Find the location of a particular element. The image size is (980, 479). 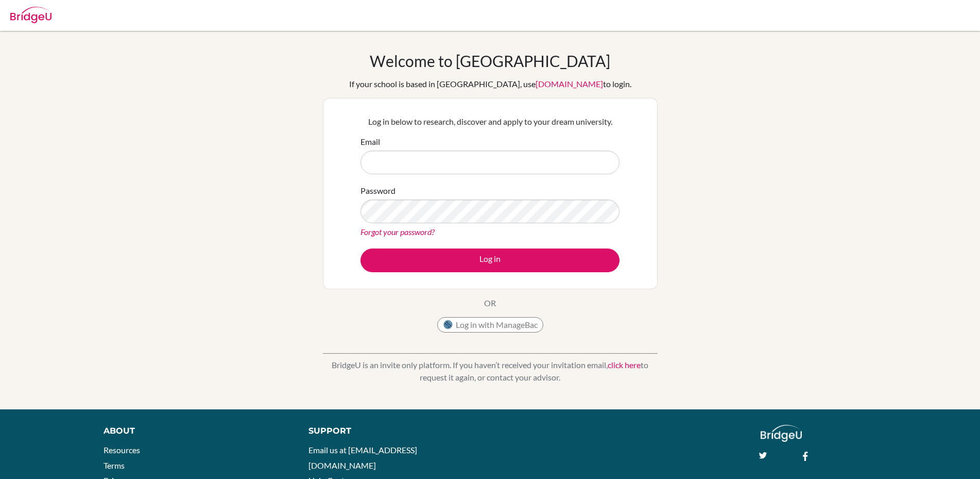

button: Log in with ManageBac is located at coordinates (490, 324).